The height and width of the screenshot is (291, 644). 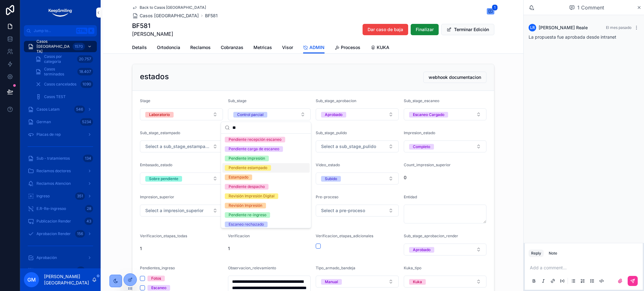 What do you see at coordinates (60, 221) in the screenshot?
I see `a: Publicacion Render43` at bounding box center [60, 221].